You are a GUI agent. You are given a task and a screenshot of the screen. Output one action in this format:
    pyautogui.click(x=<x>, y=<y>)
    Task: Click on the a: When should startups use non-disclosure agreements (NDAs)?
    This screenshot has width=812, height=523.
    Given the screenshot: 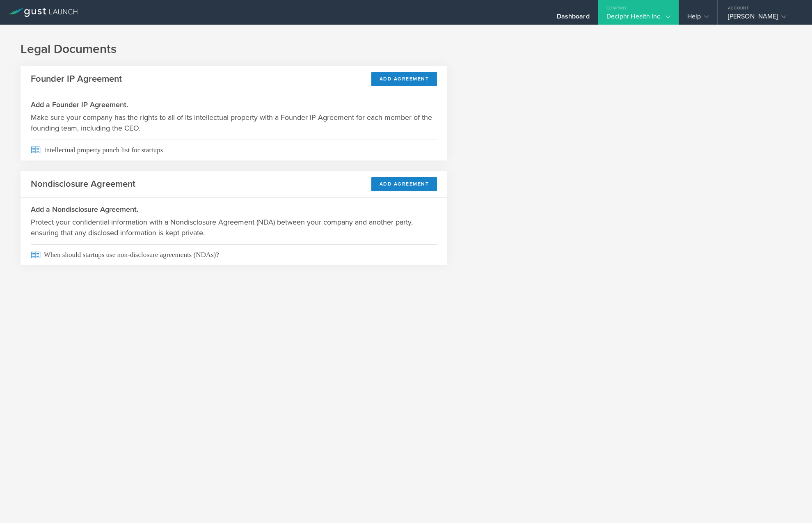 What is the action you would take?
    pyautogui.click(x=234, y=255)
    